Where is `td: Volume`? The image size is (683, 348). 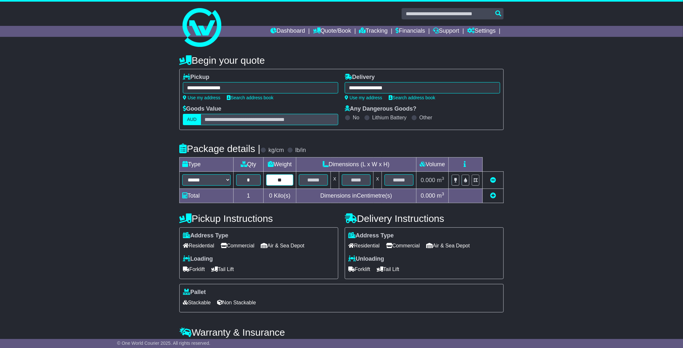 td: Volume is located at coordinates (432, 164).